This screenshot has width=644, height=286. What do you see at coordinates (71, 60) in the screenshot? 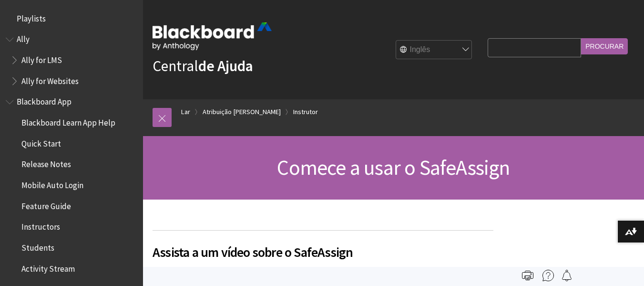
I see `nav: Esboço do livro para Anthology Ally Help` at bounding box center [71, 60].